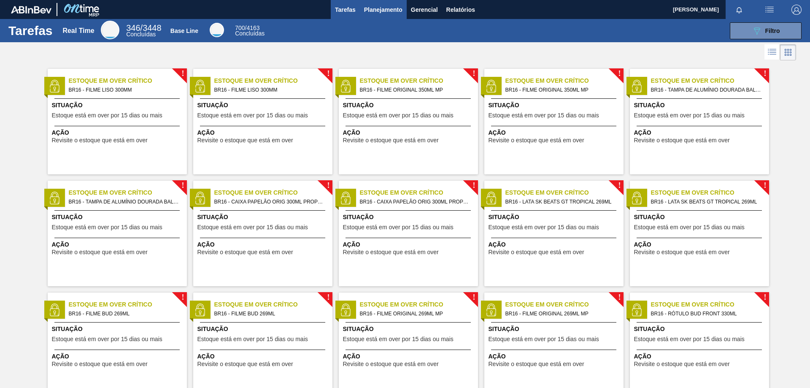  What do you see at coordinates (766, 31) in the screenshot?
I see `button: Filtro` at bounding box center [766, 31].